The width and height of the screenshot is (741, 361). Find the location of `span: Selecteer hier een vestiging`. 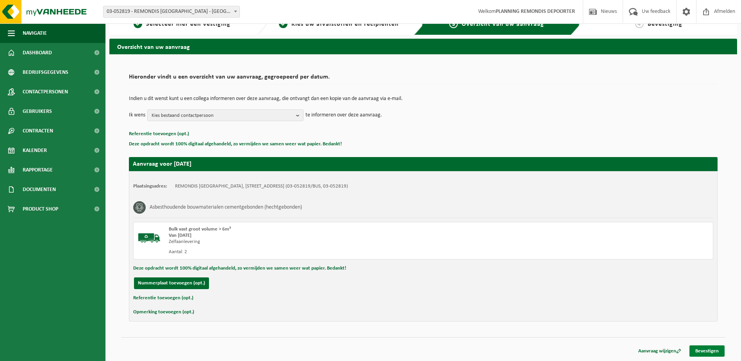

span: Selecteer hier een vestiging is located at coordinates (188, 24).